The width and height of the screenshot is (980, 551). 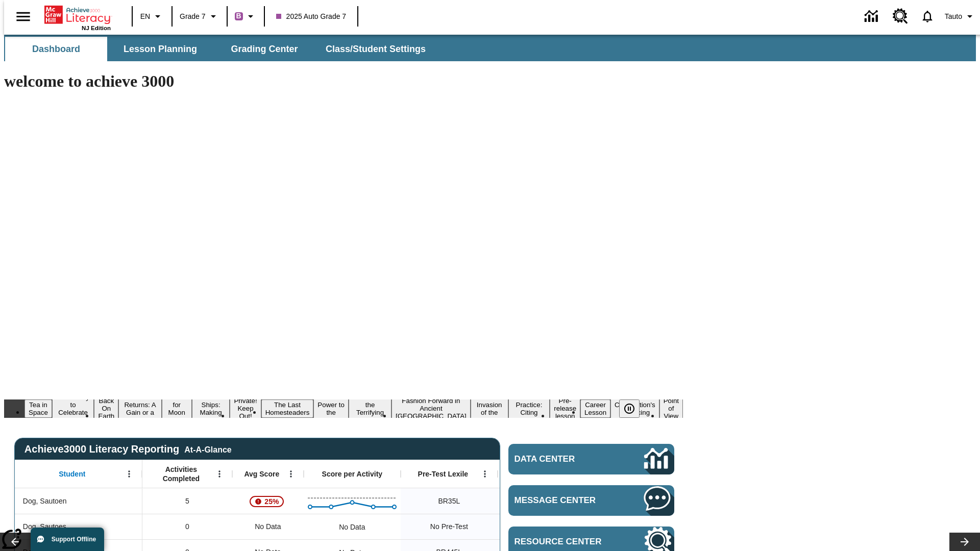 What do you see at coordinates (490, 409) in the screenshot?
I see `button: Slide 12 The Invasion of the Free CD` at bounding box center [490, 409].